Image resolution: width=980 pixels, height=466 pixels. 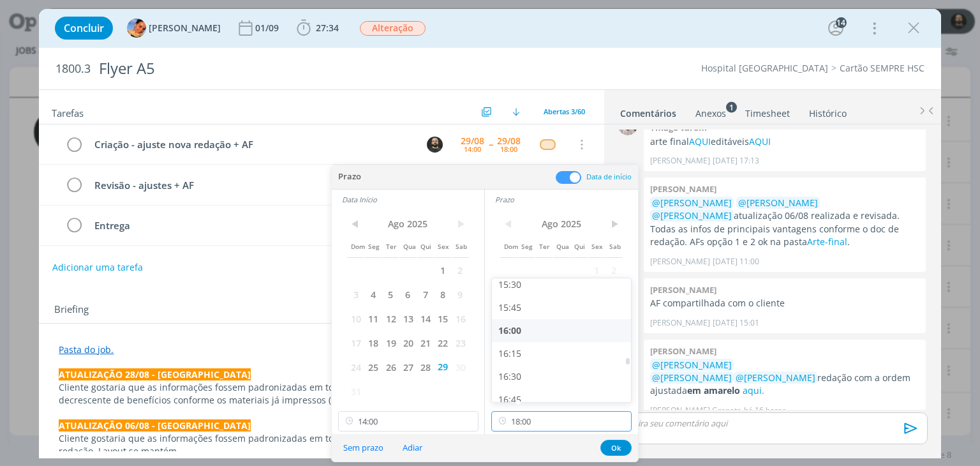 What do you see at coordinates (836, 28) in the screenshot?
I see `button: 14` at bounding box center [836, 28].